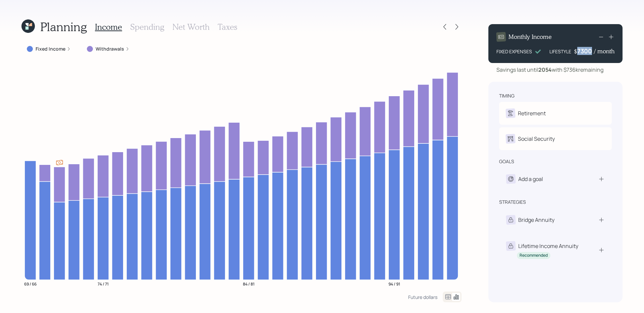 The image size is (644, 313). What do you see at coordinates (110, 49) in the screenshot?
I see `label: Withdrawals` at bounding box center [110, 49].